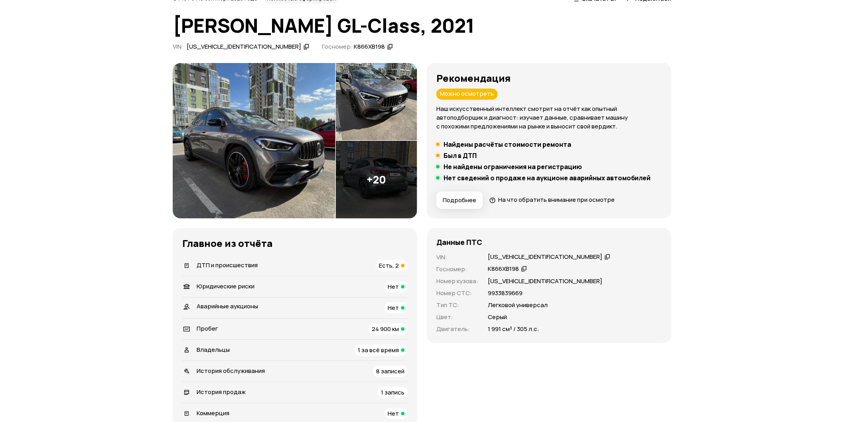 The image size is (844, 422). What do you see at coordinates (213, 349) in the screenshot?
I see `span: Владельцы` at bounding box center [213, 349].